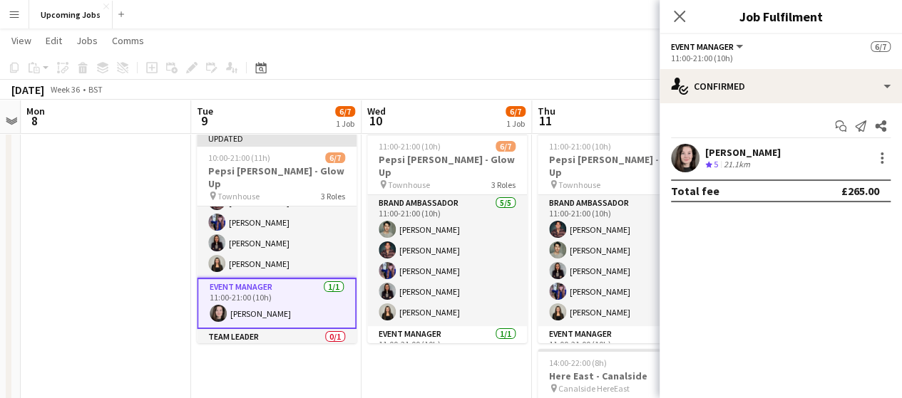  What do you see at coordinates (781, 86) in the screenshot?
I see `div: Confirmed` at bounding box center [781, 86].